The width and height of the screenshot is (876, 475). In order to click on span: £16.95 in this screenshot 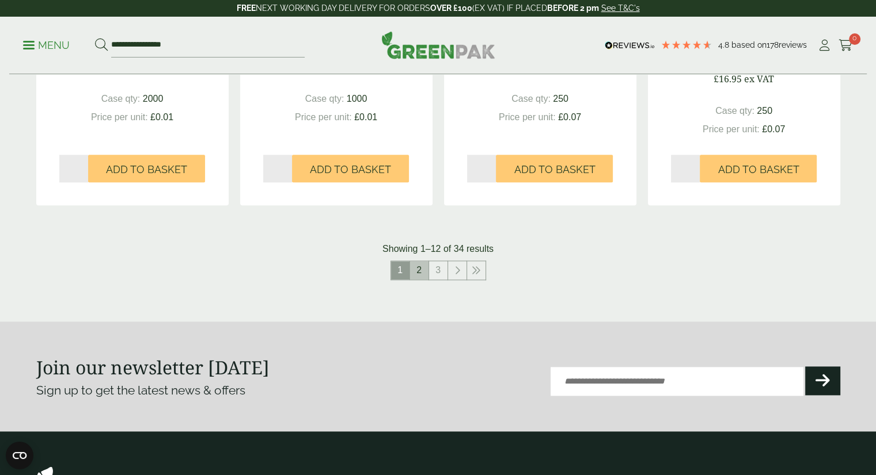, I will do `click(727, 79)`.